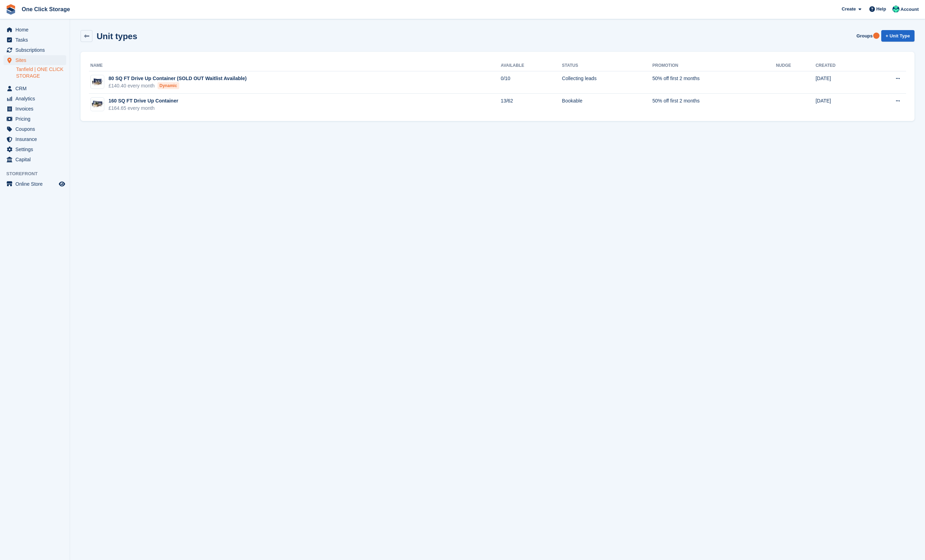  I want to click on span: Create, so click(849, 9).